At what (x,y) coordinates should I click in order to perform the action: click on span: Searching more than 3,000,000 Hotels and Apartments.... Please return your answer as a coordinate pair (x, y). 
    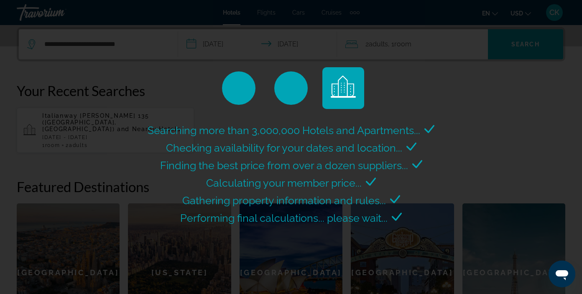
    Looking at the image, I should click on (284, 130).